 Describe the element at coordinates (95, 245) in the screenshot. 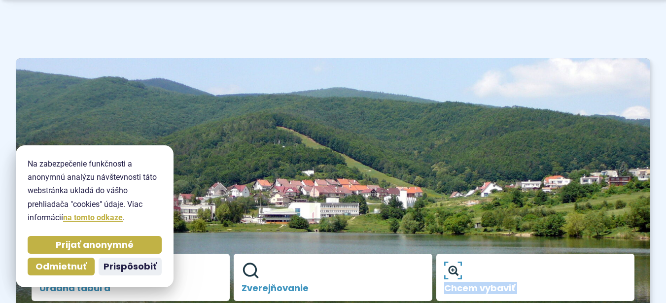

I see `button: Prijať anonymné` at that location.